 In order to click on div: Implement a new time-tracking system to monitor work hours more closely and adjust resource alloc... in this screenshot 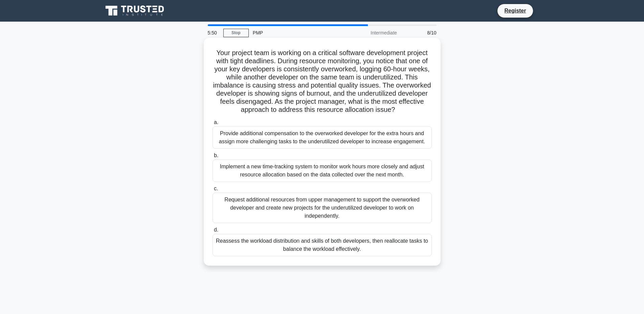, I will do `click(322, 171)`.